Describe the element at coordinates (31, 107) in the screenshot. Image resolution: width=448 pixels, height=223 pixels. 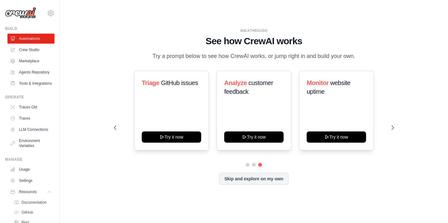
I see `a: Traces Old` at that location.